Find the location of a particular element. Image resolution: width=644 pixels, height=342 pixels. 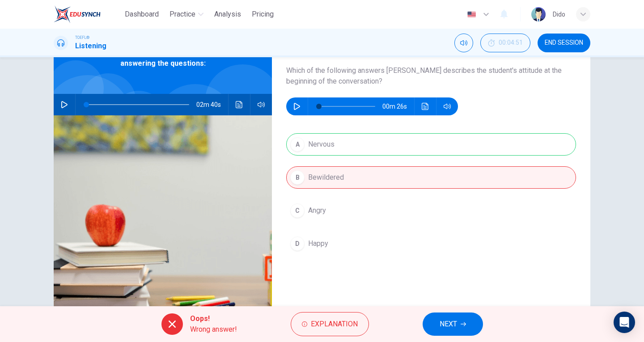

div: Open Intercom Messenger is located at coordinates (624, 323).